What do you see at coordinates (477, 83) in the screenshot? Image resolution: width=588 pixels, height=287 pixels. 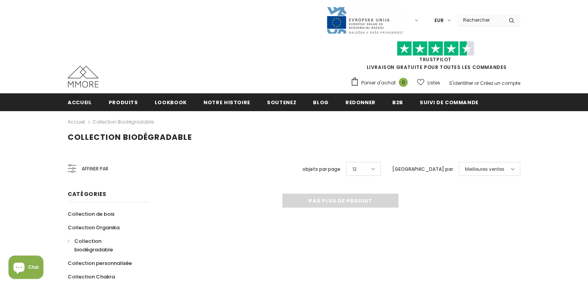 I see `span: or` at bounding box center [477, 83].